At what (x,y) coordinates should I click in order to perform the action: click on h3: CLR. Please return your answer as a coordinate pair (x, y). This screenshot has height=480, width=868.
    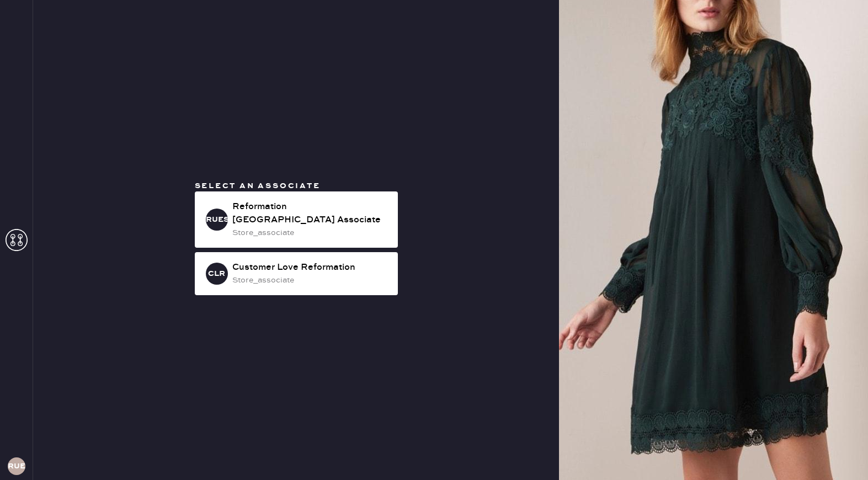
    Looking at the image, I should click on (216, 274).